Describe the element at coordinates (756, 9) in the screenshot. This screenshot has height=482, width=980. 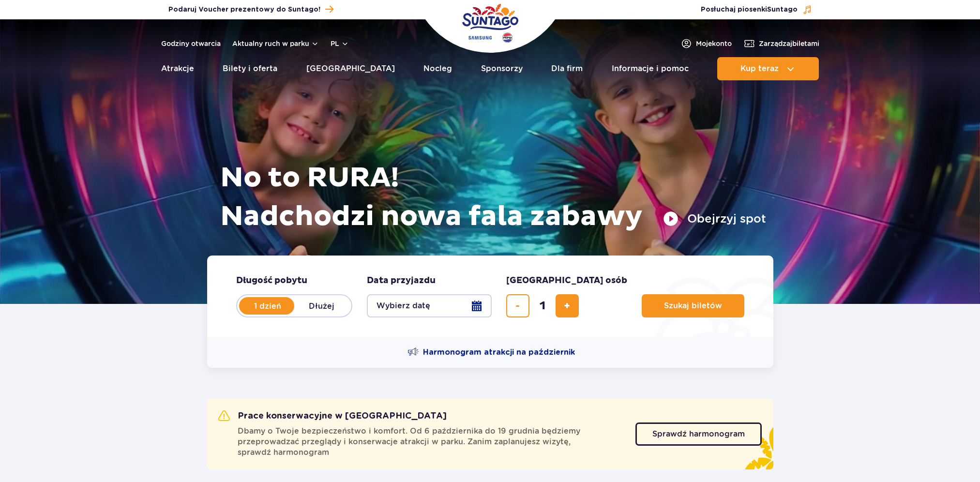
I see `button: Posłuchaj piosenkiSuntago` at that location.